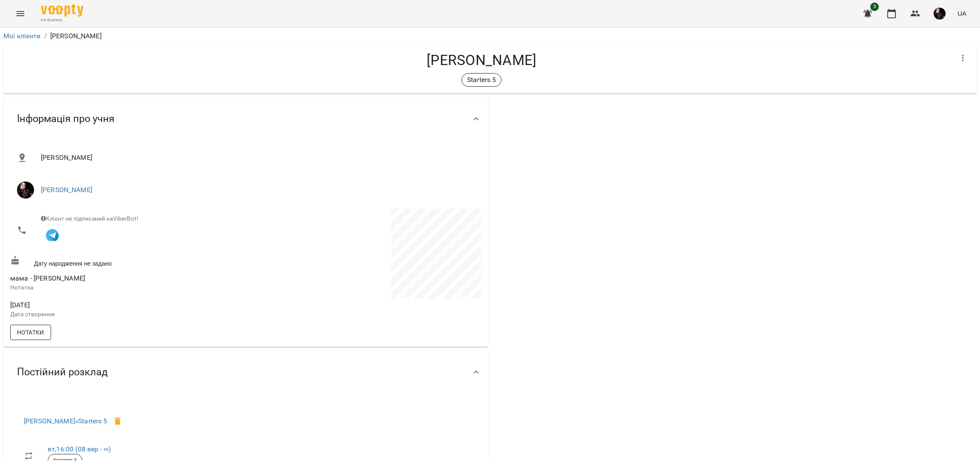 This screenshot has width=980, height=465. Describe the element at coordinates (52, 235) in the screenshot. I see `img: Telegram` at that location.